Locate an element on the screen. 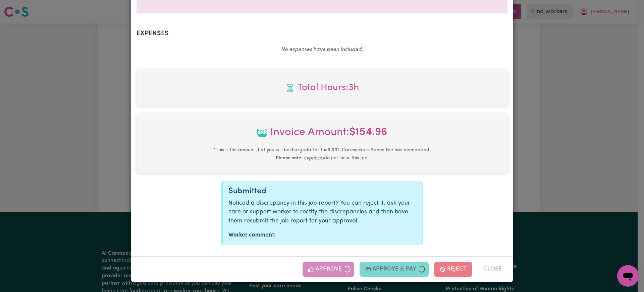 The height and width of the screenshot is (292, 644). h2: Expenses is located at coordinates (322, 34).